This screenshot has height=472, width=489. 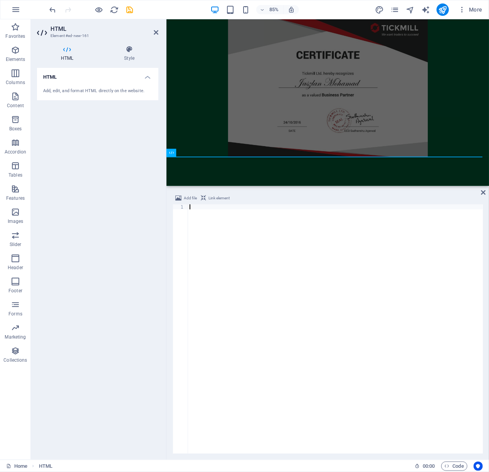 What do you see at coordinates (99, 10) in the screenshot?
I see `button: Click here to leave preview mode and continue editing` at bounding box center [99, 10].